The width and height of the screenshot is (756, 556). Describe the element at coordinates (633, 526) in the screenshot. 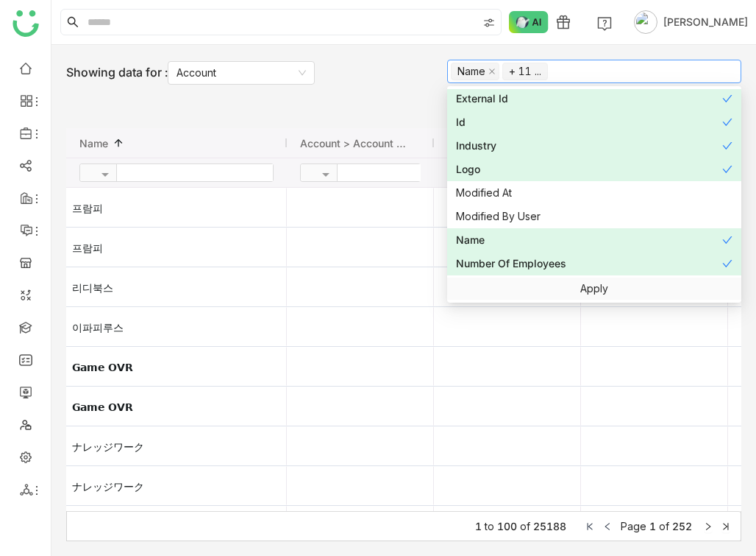

I see `span: Page` at that location.